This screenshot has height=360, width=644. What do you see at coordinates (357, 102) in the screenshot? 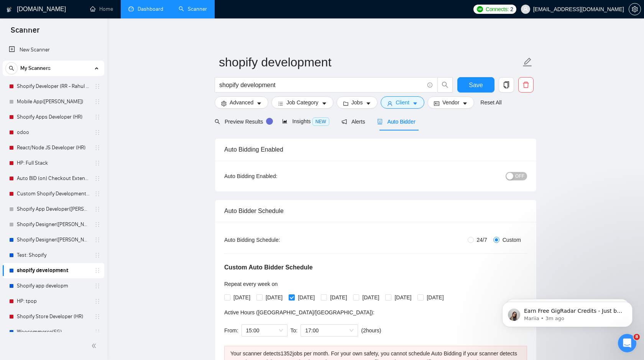
I see `span: Jobs` at bounding box center [357, 102].